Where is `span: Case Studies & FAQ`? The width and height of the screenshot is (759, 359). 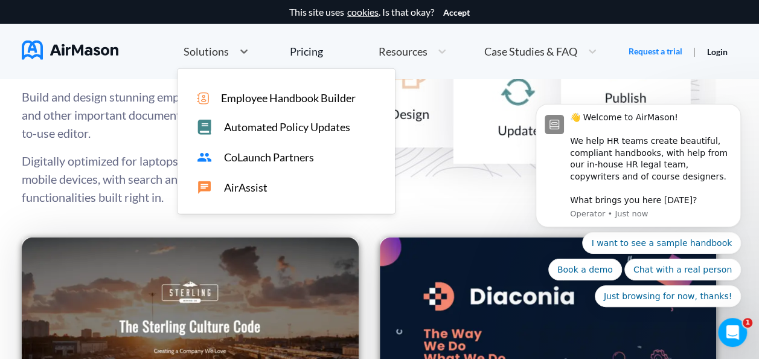 span: Case Studies & FAQ is located at coordinates (531, 51).